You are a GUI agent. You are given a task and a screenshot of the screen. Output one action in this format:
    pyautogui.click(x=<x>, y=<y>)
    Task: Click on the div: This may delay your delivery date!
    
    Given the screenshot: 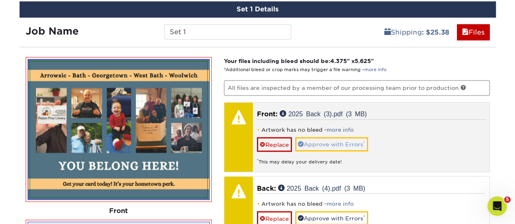 What is the action you would take?
    pyautogui.click(x=371, y=158)
    